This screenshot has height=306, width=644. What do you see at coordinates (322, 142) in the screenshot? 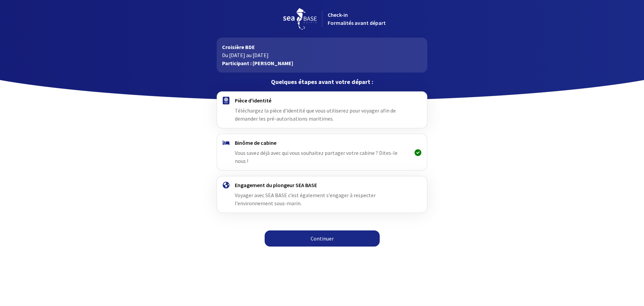
I see `h4: Binôme de cabine` at bounding box center [322, 142].